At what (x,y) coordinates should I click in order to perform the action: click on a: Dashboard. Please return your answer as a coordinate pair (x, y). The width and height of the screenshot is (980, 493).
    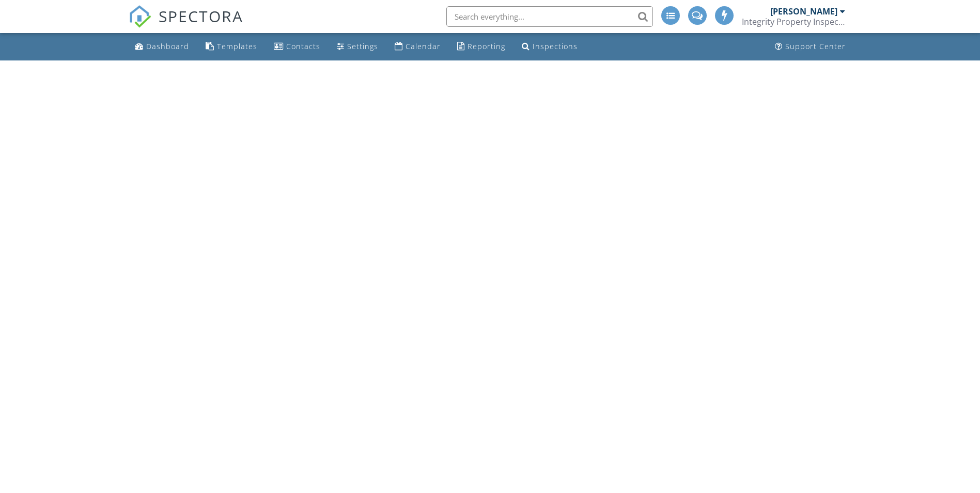
    Looking at the image, I should click on (162, 46).